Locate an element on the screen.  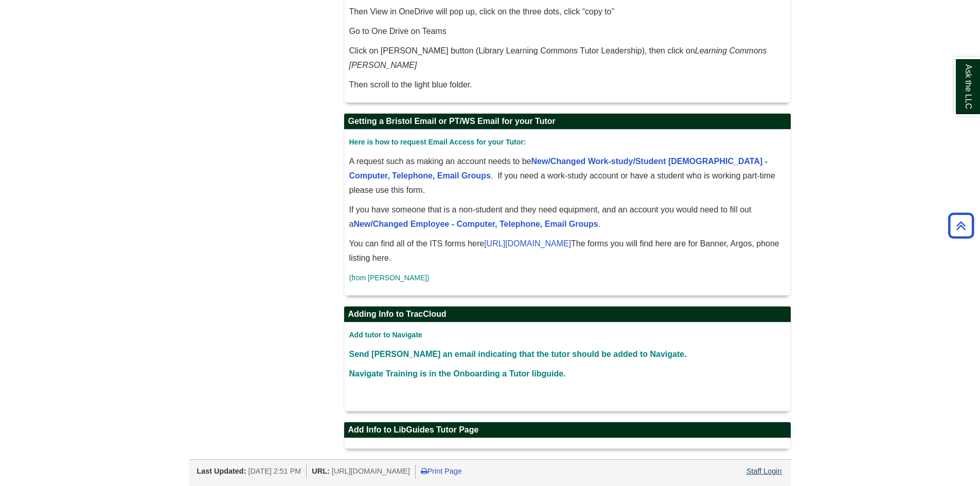
b: Add tutor to Navigate is located at coordinates (386, 335).